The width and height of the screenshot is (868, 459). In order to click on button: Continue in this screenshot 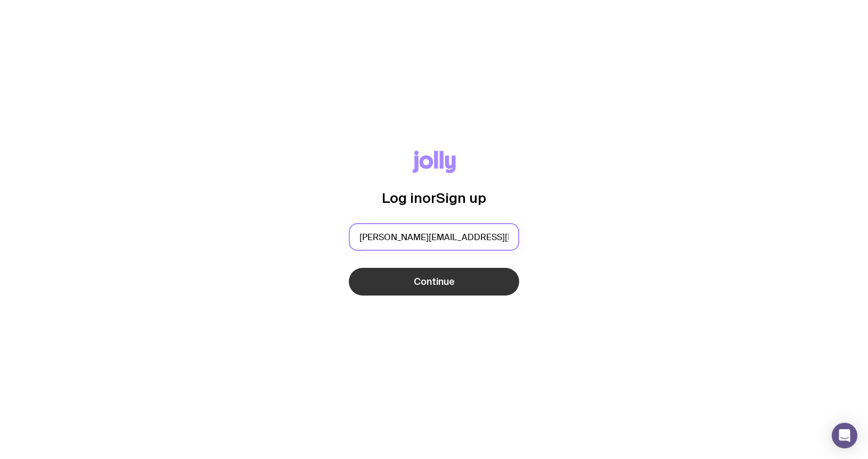, I will do `click(434, 281)`.